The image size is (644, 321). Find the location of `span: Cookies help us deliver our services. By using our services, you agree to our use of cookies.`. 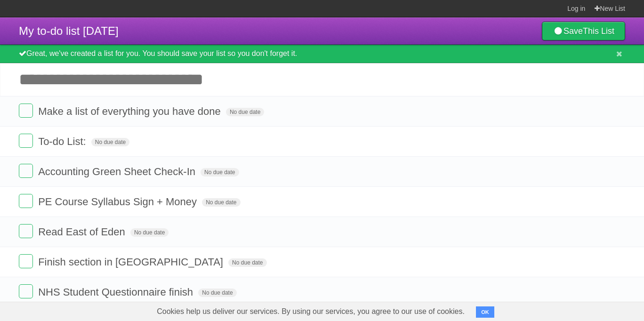

span: Cookies help us deliver our services. By using our services, you agree to our use of cookies. is located at coordinates (311, 312).